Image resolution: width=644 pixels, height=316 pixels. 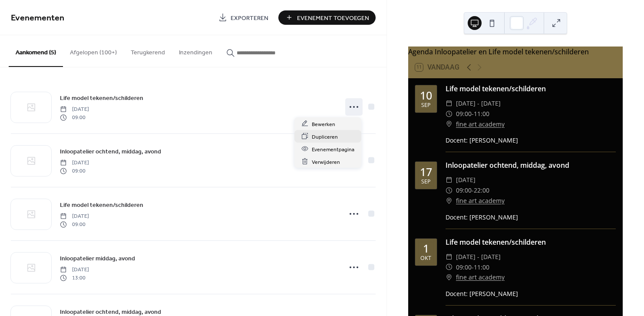 I want to click on div: Inloopatelier ochtend, middag, avond, so click(x=531, y=165).